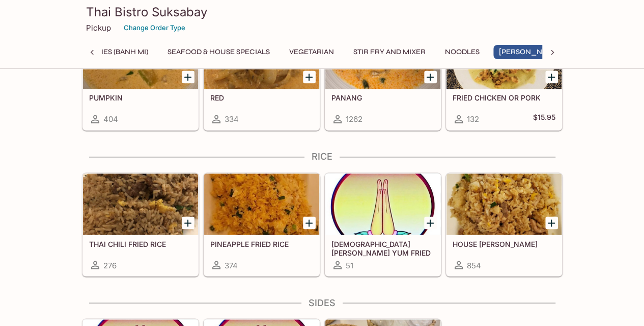 This screenshot has height=326, width=644. What do you see at coordinates (219, 52) in the screenshot?
I see `button: Seafood & House Specials` at bounding box center [219, 52].